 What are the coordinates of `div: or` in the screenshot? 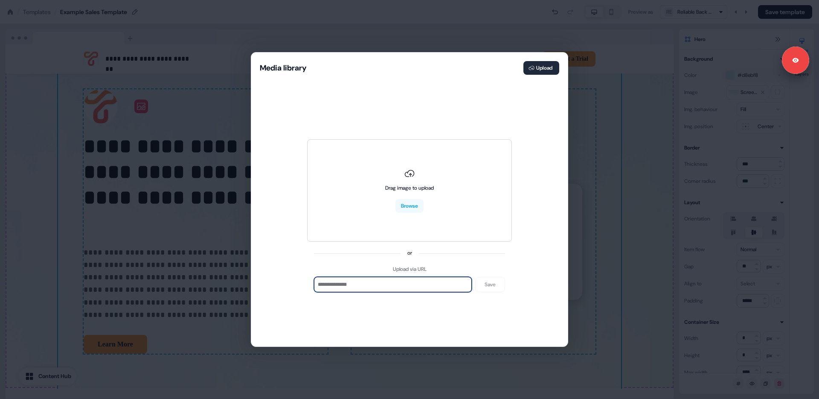 It's located at (410, 253).